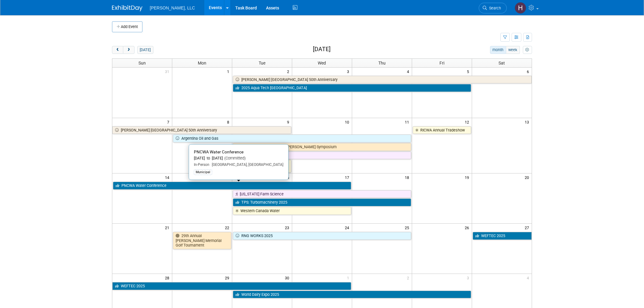 The height and width of the screenshot is (308, 644). What do you see at coordinates (520, 8) in the screenshot?
I see `img: Hannah Mulholland` at bounding box center [520, 8].